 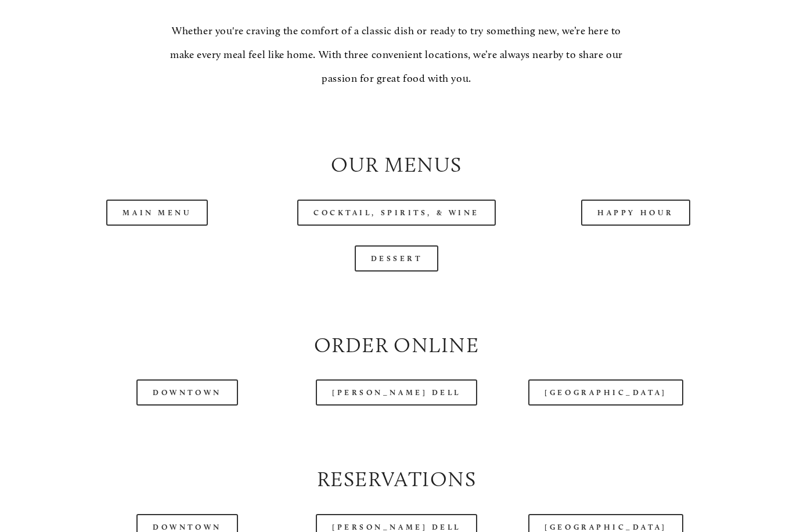 I want to click on h2: Our Menus, so click(x=396, y=165).